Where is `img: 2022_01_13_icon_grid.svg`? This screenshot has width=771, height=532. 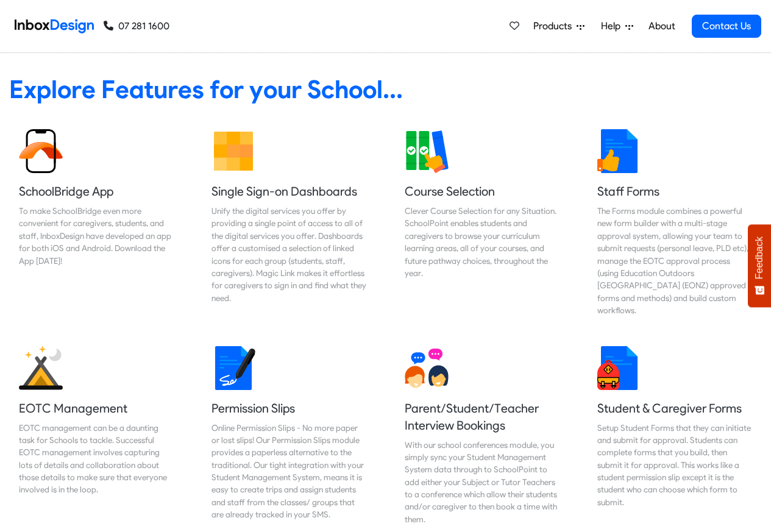
img: 2022_01_13_icon_grid.svg is located at coordinates (233, 151).